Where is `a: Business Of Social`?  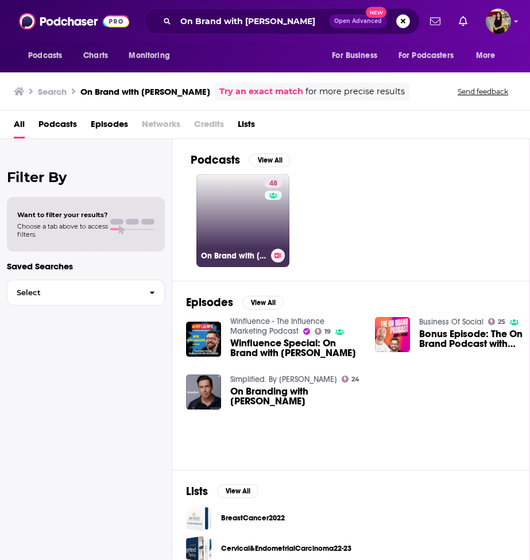 a: Business Of Social is located at coordinates (451, 322).